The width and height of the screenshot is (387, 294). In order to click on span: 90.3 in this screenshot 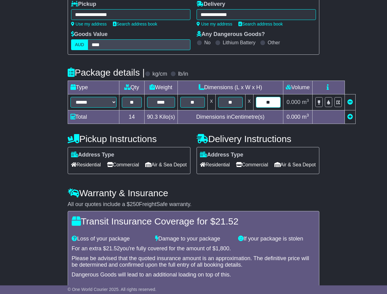, I will do `click(152, 117)`.